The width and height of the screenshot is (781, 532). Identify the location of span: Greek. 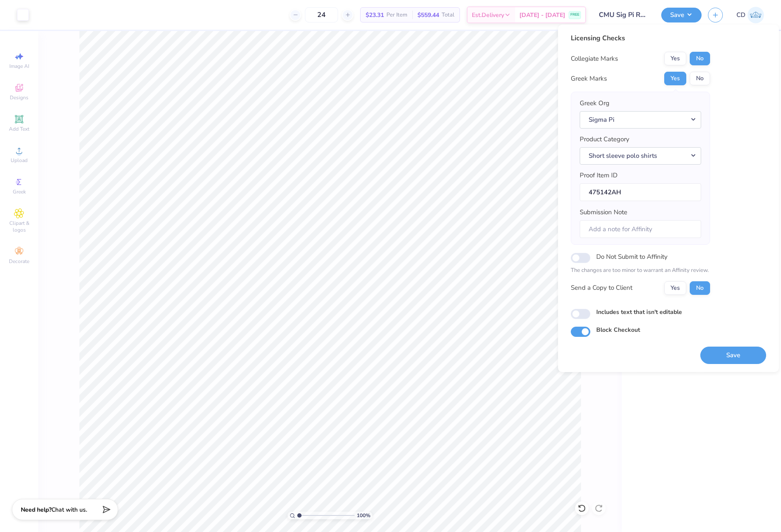
(19, 192).